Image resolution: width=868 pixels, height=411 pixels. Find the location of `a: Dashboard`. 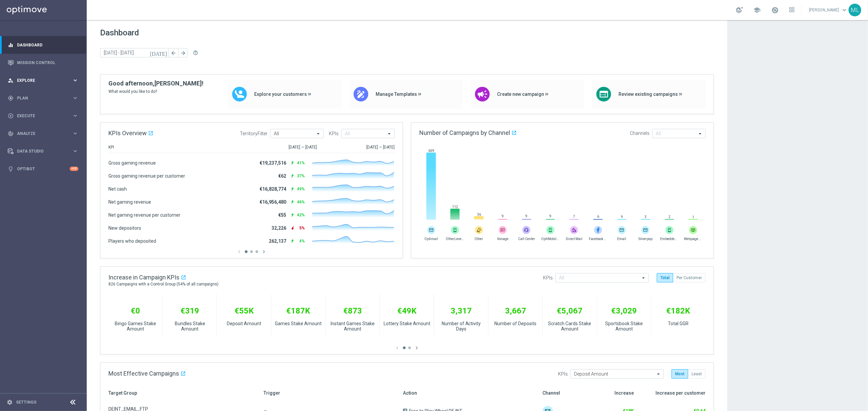

a: Dashboard is located at coordinates (48, 45).